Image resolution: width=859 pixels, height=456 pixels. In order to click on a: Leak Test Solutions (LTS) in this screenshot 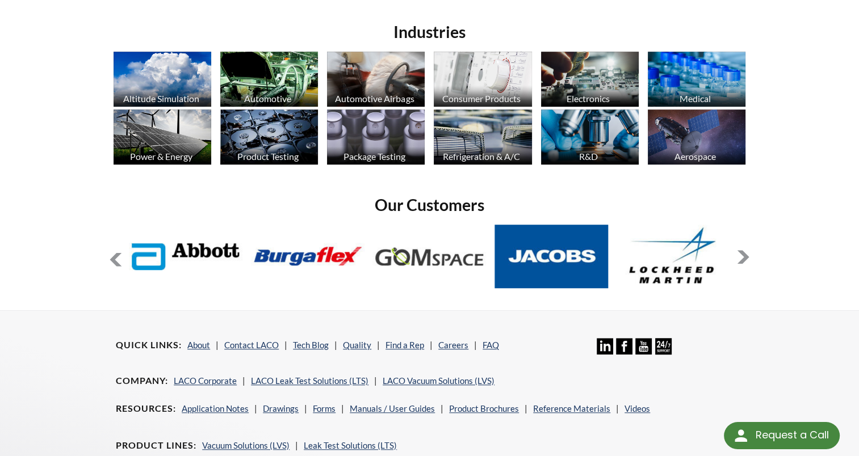, I will do `click(350, 445)`.